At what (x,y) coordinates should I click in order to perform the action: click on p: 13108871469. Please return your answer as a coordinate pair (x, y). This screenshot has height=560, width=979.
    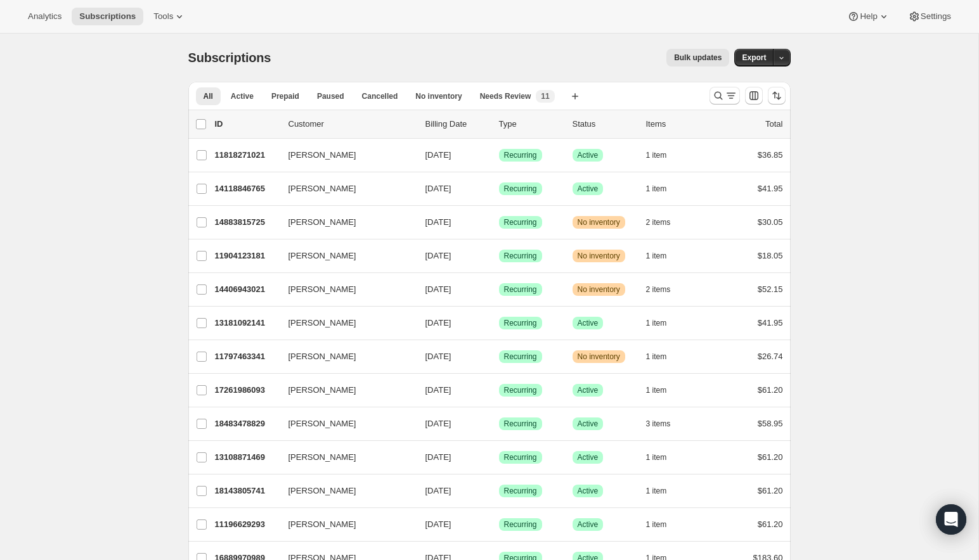
    Looking at the image, I should click on (247, 457).